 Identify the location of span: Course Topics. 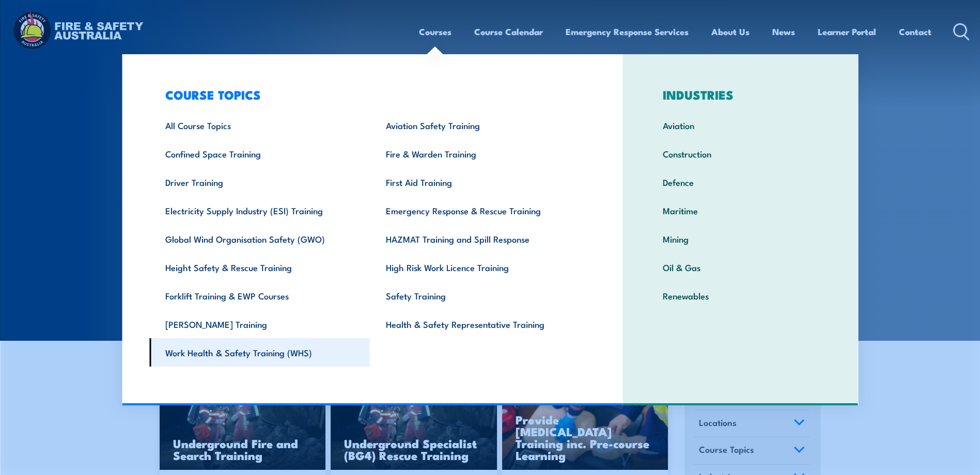
(726, 449).